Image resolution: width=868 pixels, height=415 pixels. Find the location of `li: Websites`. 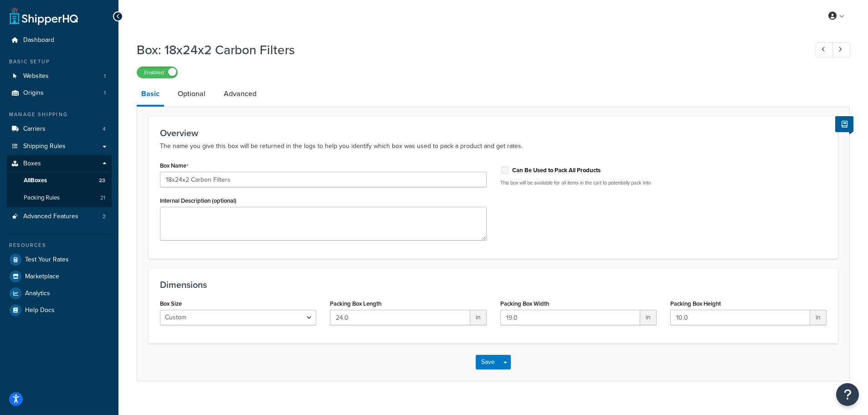

li: Websites is located at coordinates (60, 76).